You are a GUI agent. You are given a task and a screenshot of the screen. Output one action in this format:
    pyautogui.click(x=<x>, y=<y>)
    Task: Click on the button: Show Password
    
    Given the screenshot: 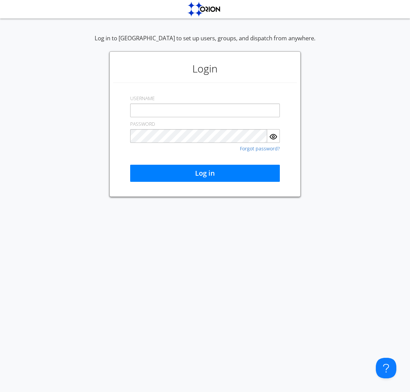 What is the action you would take?
    pyautogui.click(x=273, y=136)
    